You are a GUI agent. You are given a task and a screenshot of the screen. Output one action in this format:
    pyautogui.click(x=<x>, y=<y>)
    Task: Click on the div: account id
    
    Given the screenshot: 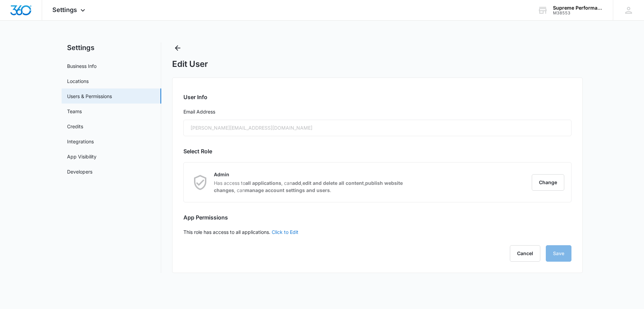 What is the action you would take?
    pyautogui.click(x=578, y=13)
    